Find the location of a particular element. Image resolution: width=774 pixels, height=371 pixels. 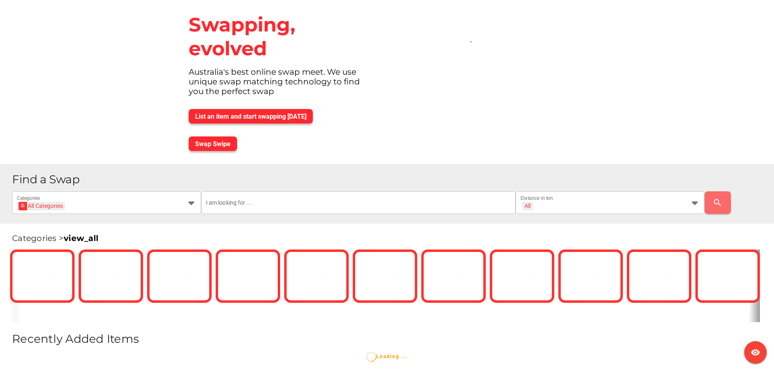

div: All Categories is located at coordinates (42, 206).